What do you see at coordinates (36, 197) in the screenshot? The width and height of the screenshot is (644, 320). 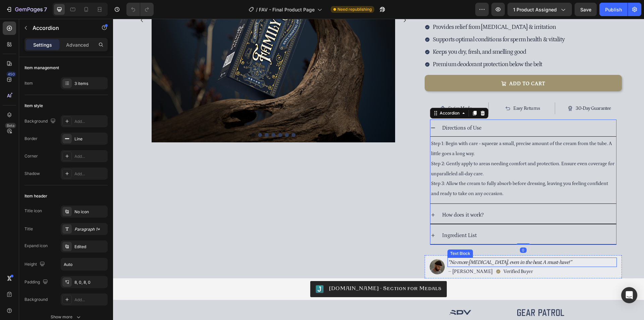 I see `div: Item header` at bounding box center [36, 197].